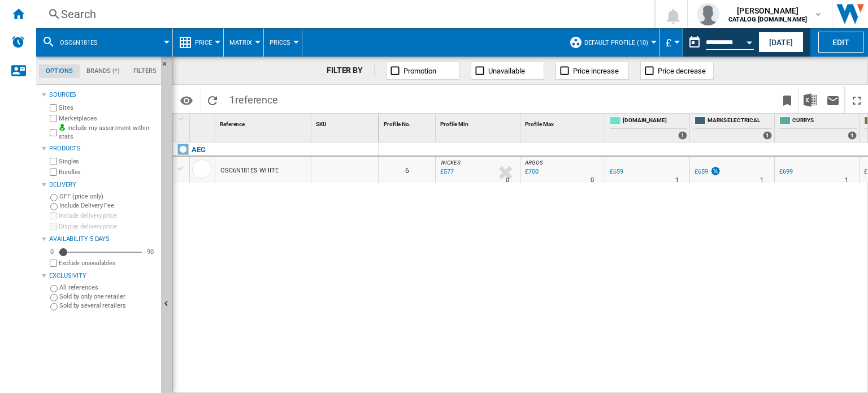 The height and width of the screenshot is (393, 868). I want to click on div: Profile Max Sort None, so click(563, 122).